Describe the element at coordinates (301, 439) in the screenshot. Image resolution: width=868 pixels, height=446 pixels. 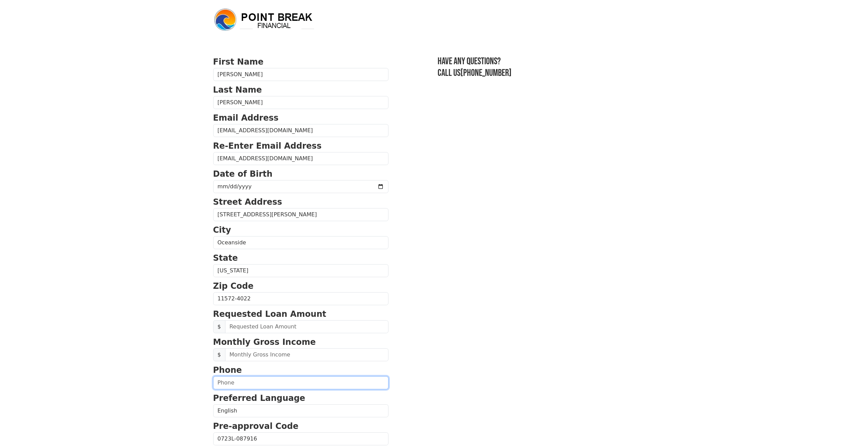
I see `input: Pre-approval Code` at that location.